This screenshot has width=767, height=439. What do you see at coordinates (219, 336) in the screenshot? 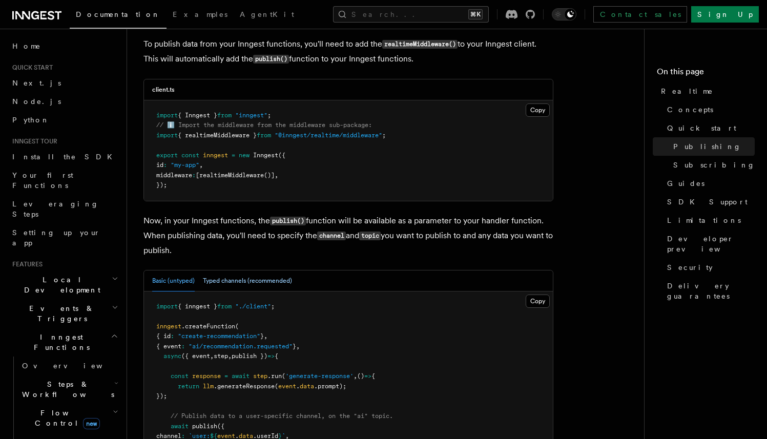
I see `span: "create-recommendation"` at bounding box center [219, 336].